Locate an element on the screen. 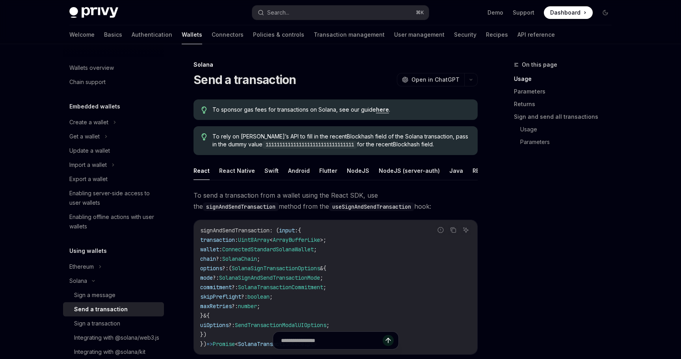  img: dark logo is located at coordinates (94, 13).